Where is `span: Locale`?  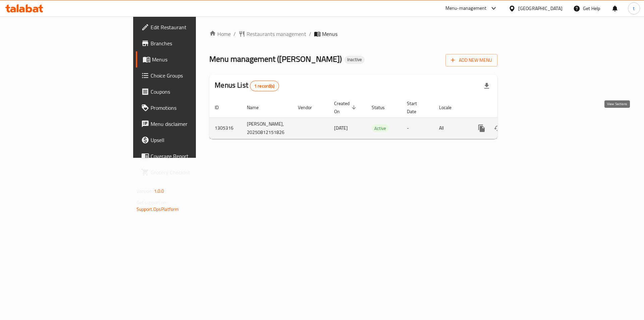 span: Locale is located at coordinates (450, 107).